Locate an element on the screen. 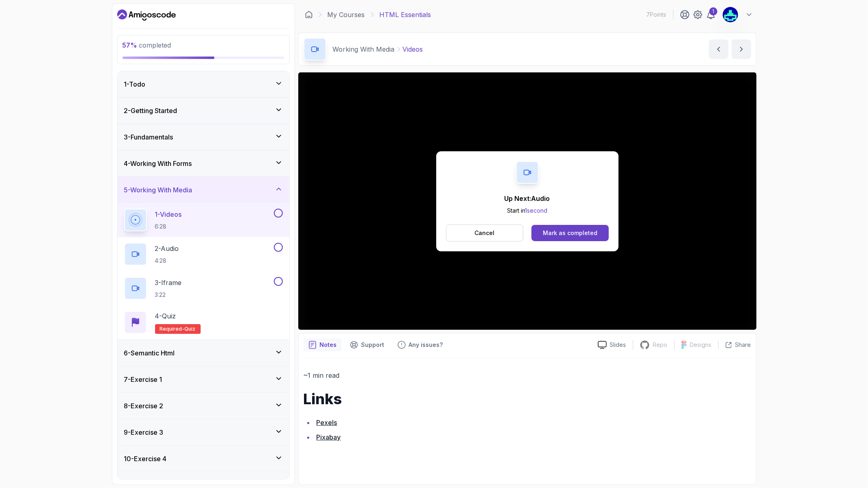 The image size is (868, 488). p: 4:28 is located at coordinates (167, 261).